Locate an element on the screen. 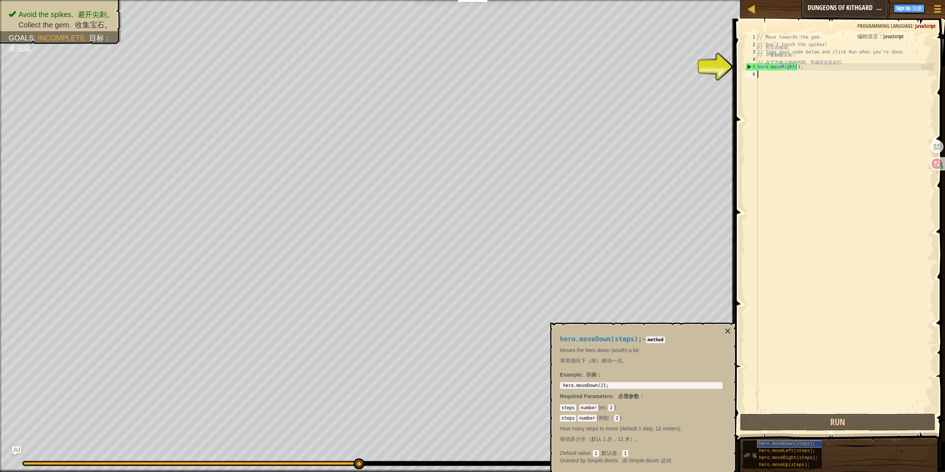 This screenshot has width=945, height=472. p: How many steps to move (default 1 step, 12 meters). is located at coordinates (641, 435).